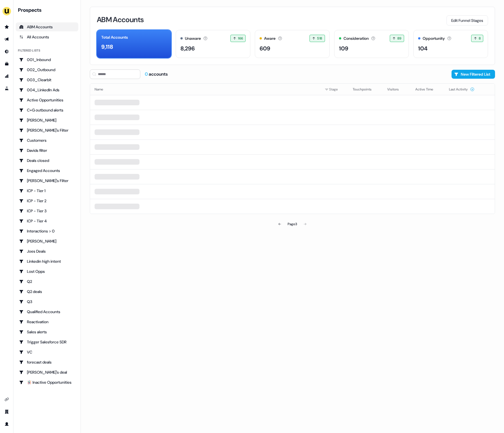  Describe the element at coordinates (47, 70) in the screenshot. I see `div: 002_Outbound` at that location.